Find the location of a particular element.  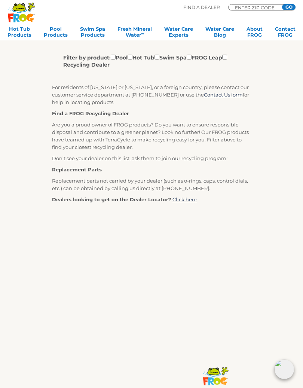

a: Click here is located at coordinates (184, 199).